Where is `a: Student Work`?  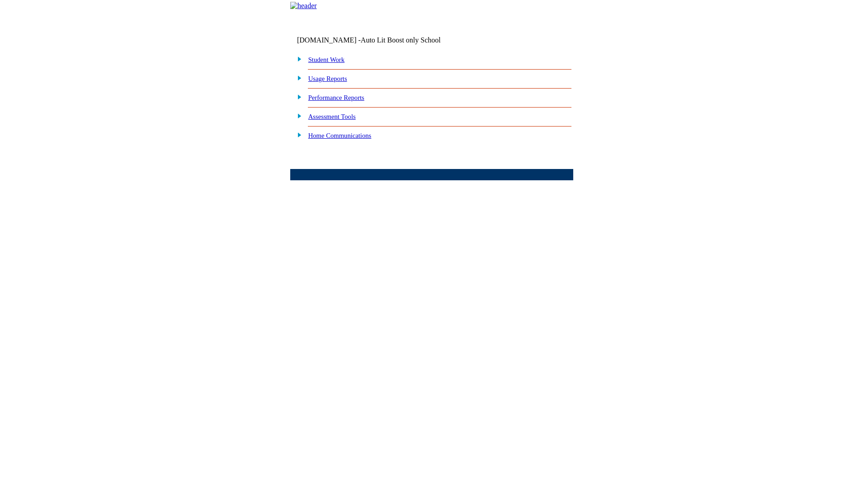 a: Student Work is located at coordinates (326, 60).